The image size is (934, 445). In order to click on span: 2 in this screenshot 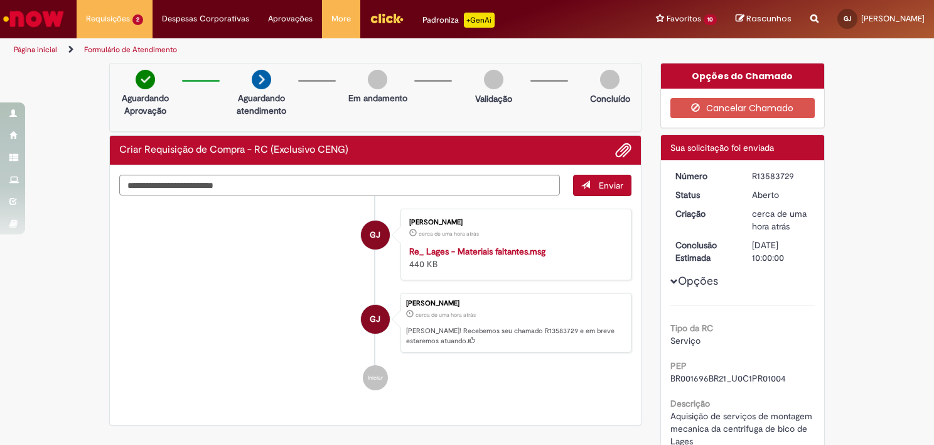, I will do `click(137, 19)`.